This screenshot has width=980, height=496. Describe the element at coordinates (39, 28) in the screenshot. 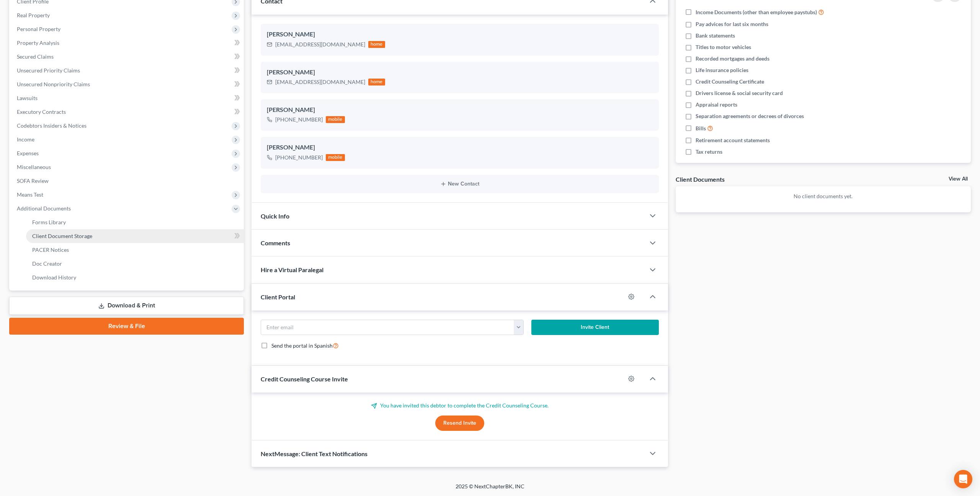

I see `span: Personal Property` at that location.